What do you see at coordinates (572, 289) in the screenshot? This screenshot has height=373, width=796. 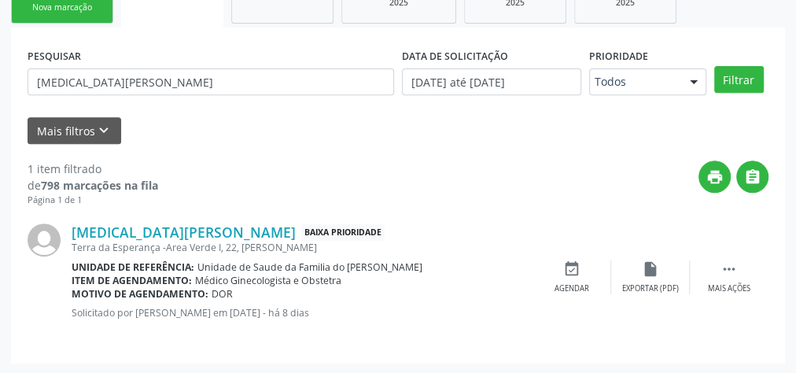 I see `div: Agendar` at bounding box center [572, 289].